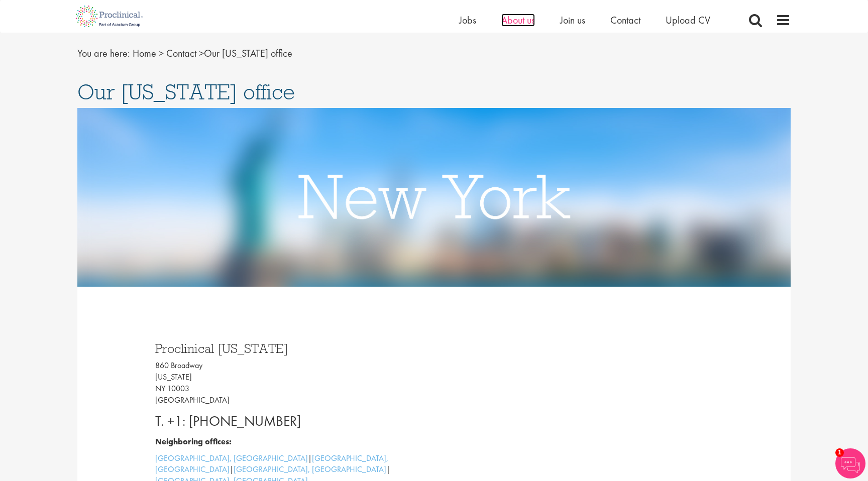 The image size is (868, 481). What do you see at coordinates (688, 20) in the screenshot?
I see `a: Upload CV` at bounding box center [688, 20].